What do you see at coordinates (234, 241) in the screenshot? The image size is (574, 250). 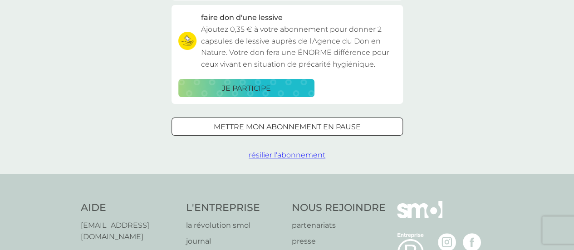 I see `a: journal` at bounding box center [234, 241].